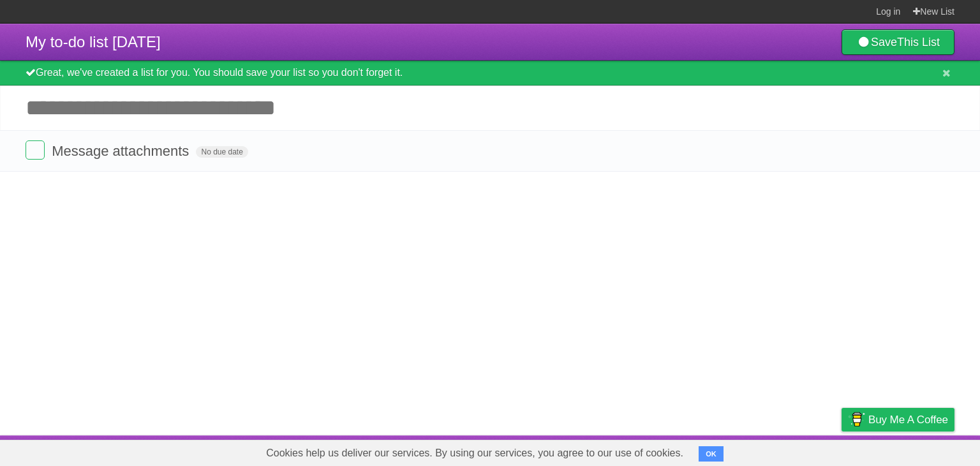 The image size is (980, 466). What do you see at coordinates (919, 42) in the screenshot?
I see `b: This List` at bounding box center [919, 42].